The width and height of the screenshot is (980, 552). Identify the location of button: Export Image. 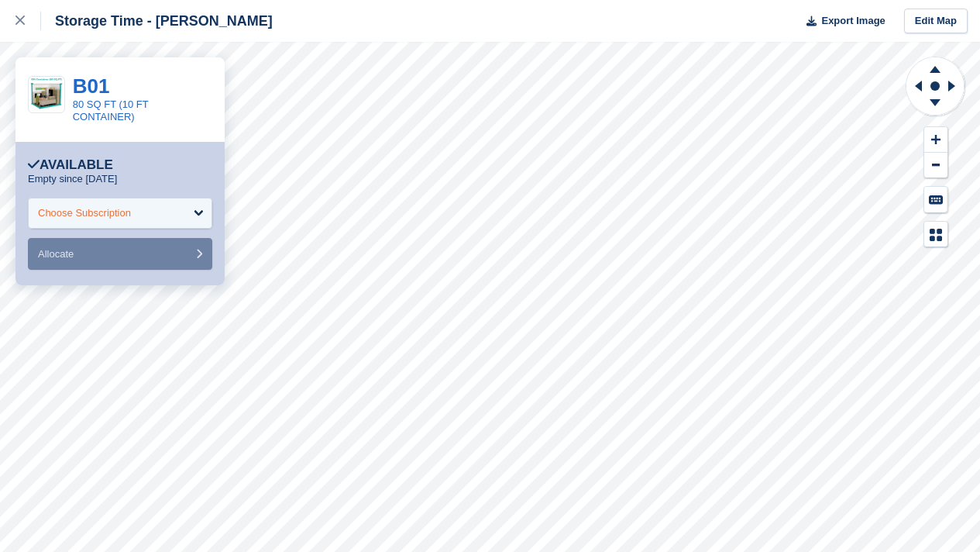
(841, 21).